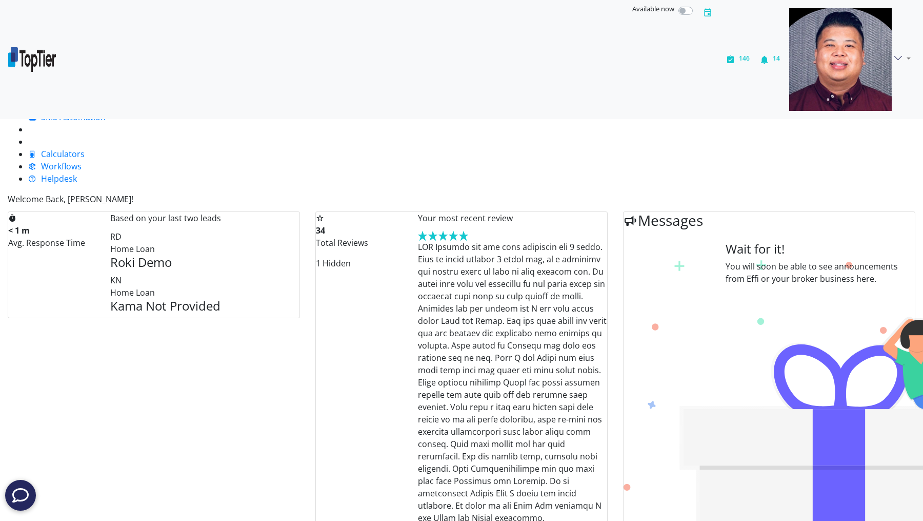 The image size is (923, 521). What do you see at coordinates (744, 58) in the screenshot?
I see `span: 146` at bounding box center [744, 58].